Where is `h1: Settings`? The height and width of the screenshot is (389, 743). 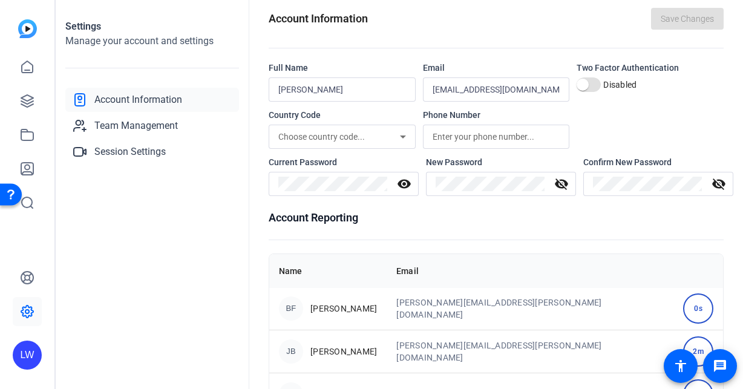 h1: Settings is located at coordinates (152, 27).